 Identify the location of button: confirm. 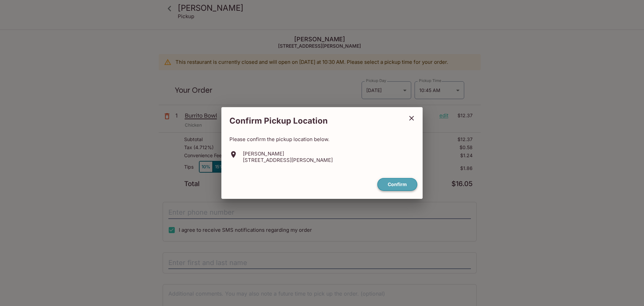
(397, 184).